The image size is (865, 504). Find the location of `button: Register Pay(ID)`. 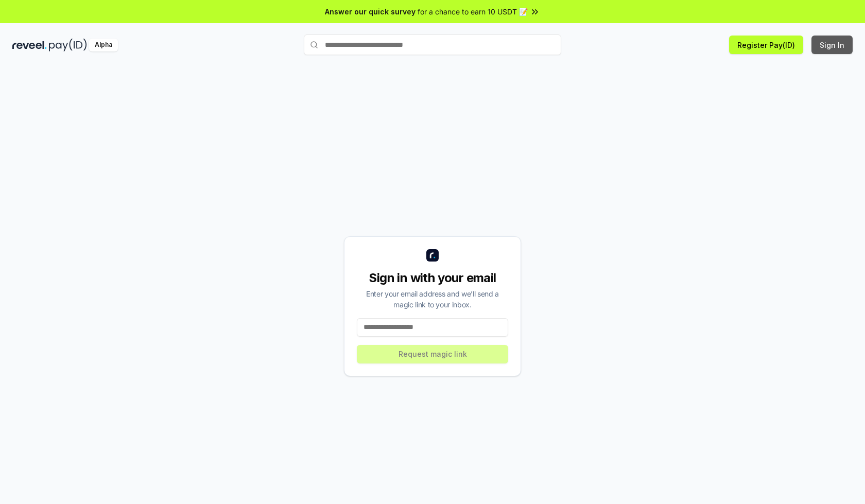

button: Register Pay(ID) is located at coordinates (766, 44).